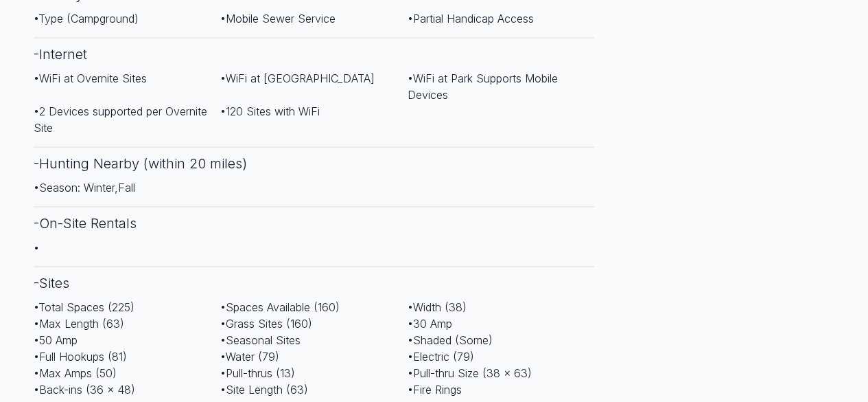  I want to click on span: • WiFi at Overnite Sites, so click(90, 78).